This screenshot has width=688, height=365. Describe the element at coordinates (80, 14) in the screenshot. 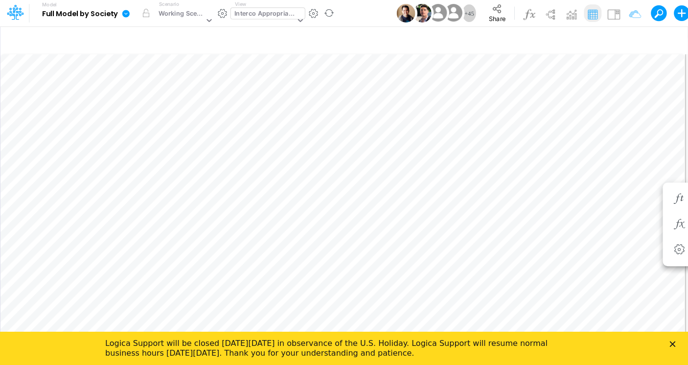

I see `b: Full Model by Society` at that location.